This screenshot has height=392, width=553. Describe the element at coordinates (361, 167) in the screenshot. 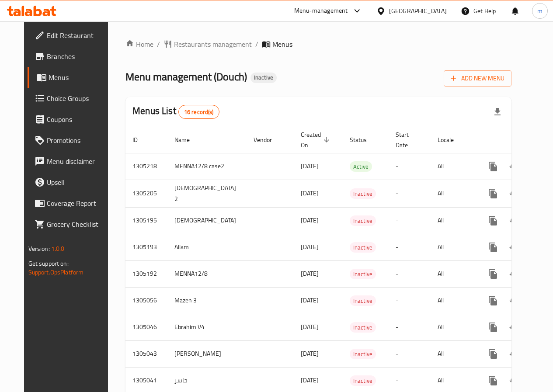

I see `span: Active` at that location.